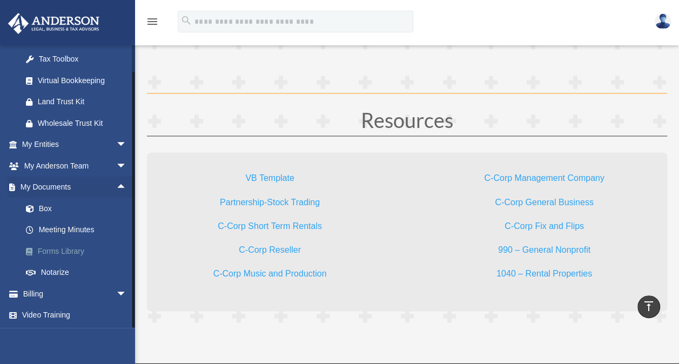 The image size is (679, 364). I want to click on a: Billingarrow_drop_down, so click(75, 294).